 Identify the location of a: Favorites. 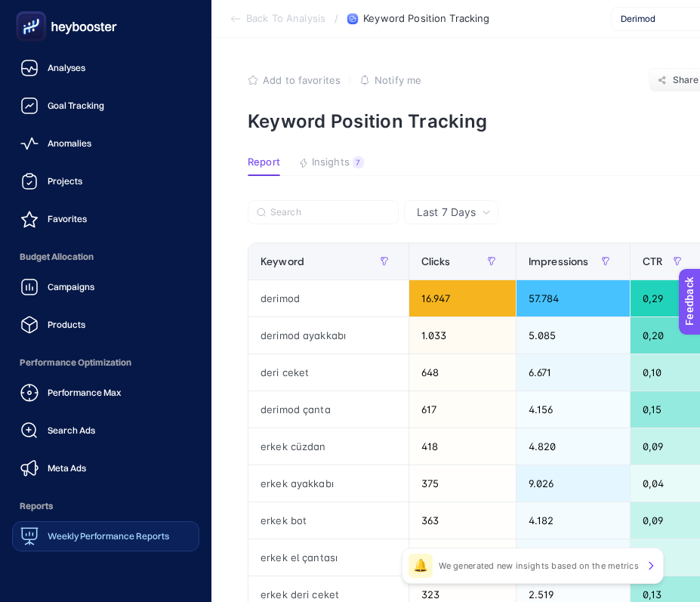
(105, 219).